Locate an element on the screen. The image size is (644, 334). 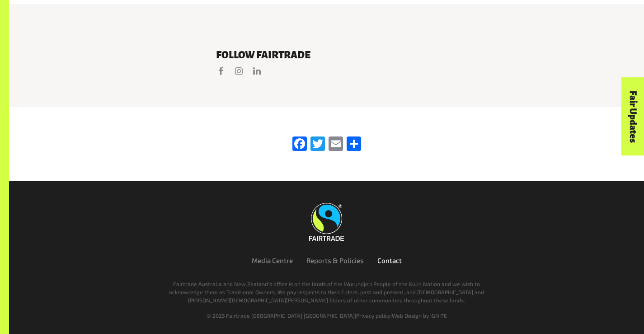
a: Contact is located at coordinates (390, 260).